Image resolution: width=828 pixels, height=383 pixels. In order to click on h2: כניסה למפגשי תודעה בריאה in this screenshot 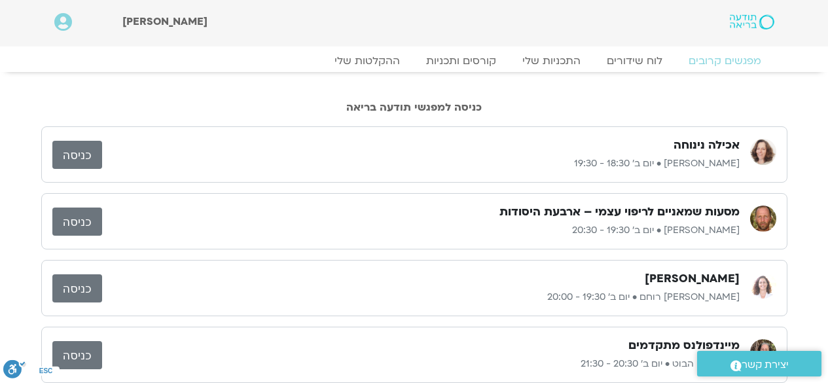, I will do `click(414, 107)`.